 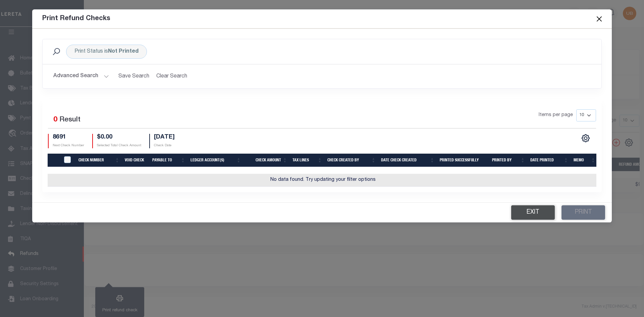 I want to click on div: Print Status is, so click(x=106, y=52).